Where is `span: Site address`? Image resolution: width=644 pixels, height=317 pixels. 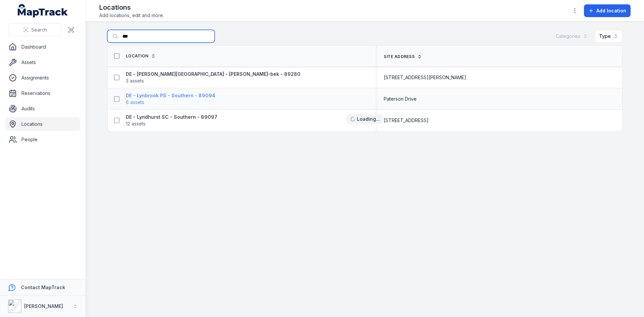
span: Site address is located at coordinates (399, 57).